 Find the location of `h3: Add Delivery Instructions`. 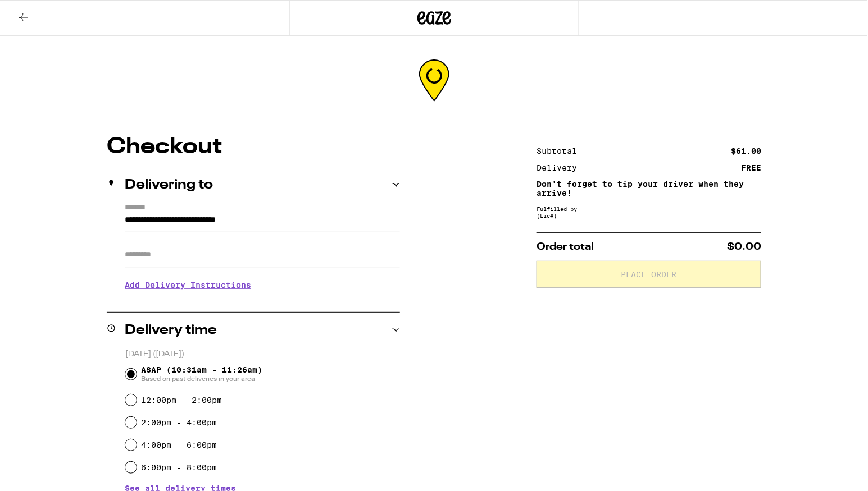

h3: Add Delivery Instructions is located at coordinates (262, 285).